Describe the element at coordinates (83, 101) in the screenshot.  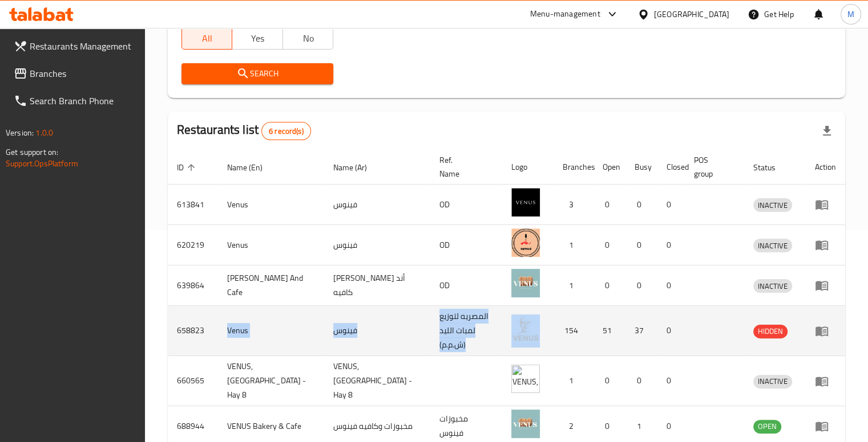
I see `span: Search Branch Phone` at that location.